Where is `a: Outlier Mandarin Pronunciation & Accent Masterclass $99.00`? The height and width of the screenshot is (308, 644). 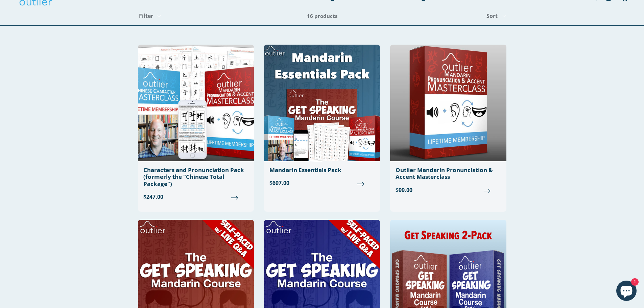
a: Outlier Mandarin Pronunciation & Accent Masterclass $99.00 is located at coordinates (448, 122).